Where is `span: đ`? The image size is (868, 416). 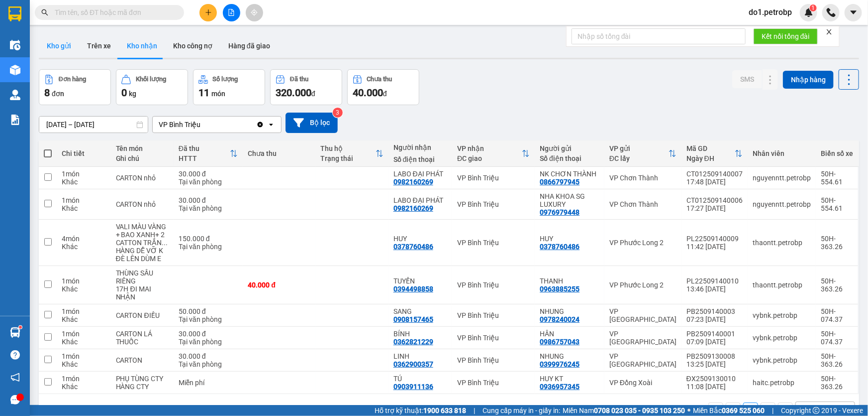 span: đ is located at coordinates (385, 94).